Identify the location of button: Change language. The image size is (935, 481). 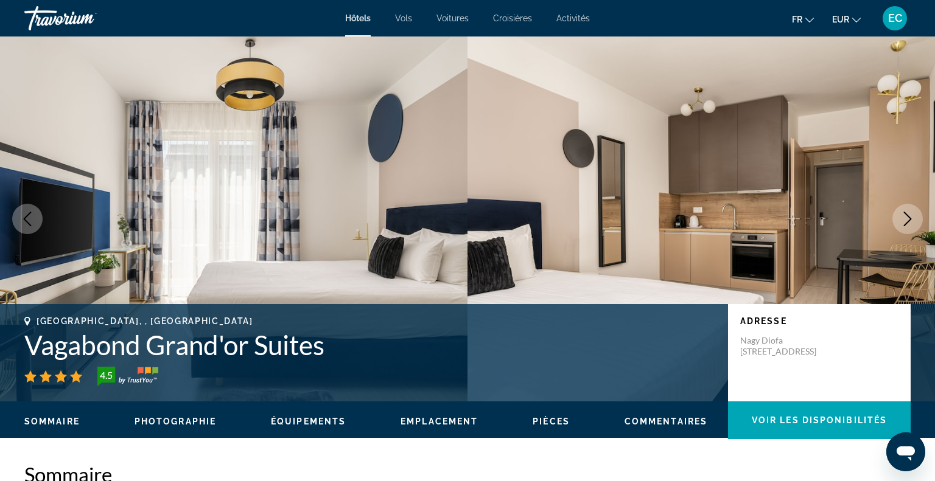
(803, 19).